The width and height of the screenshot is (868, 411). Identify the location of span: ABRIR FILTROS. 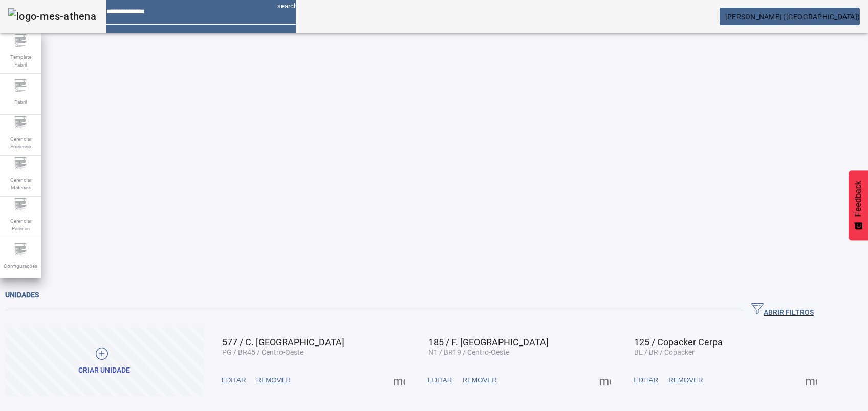
(783, 310).